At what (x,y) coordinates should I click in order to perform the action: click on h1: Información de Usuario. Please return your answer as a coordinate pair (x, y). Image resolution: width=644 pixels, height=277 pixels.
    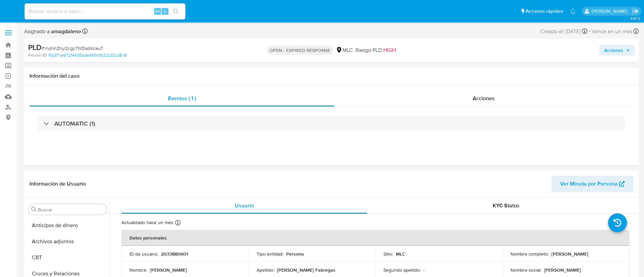
    Looking at the image, I should click on (58, 184).